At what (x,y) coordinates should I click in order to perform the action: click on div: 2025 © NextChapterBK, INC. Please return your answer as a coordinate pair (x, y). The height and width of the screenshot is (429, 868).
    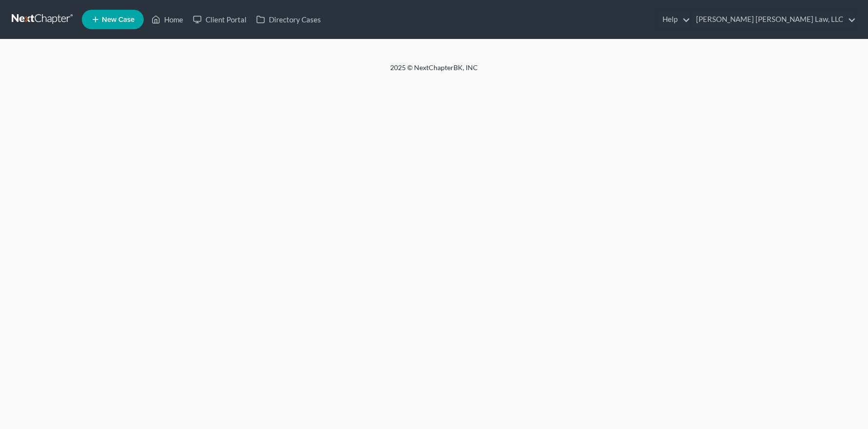
    Looking at the image, I should click on (434, 72).